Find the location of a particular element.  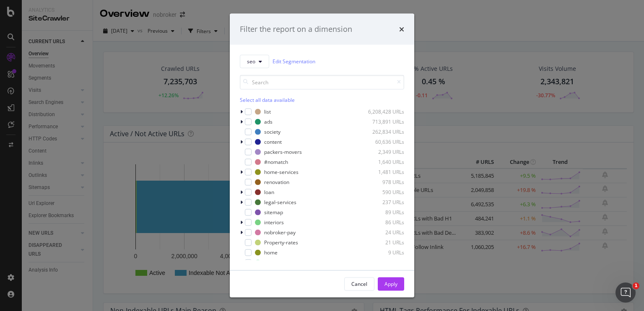

button: Cancel is located at coordinates (359, 284).